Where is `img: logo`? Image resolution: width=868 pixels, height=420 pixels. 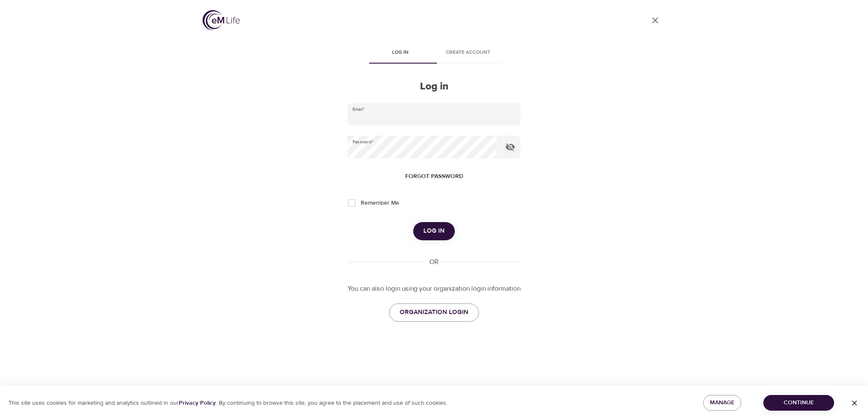
img: logo is located at coordinates (221, 20).